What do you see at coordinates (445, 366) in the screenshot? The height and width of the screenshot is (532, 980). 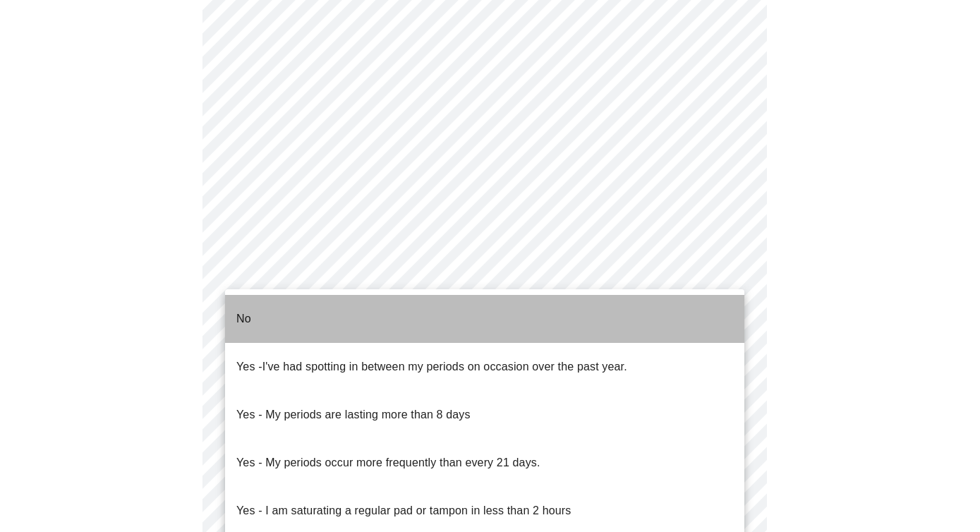 I see `span: I've had spotting in between my periods on occasion over the past year.` at bounding box center [445, 366].